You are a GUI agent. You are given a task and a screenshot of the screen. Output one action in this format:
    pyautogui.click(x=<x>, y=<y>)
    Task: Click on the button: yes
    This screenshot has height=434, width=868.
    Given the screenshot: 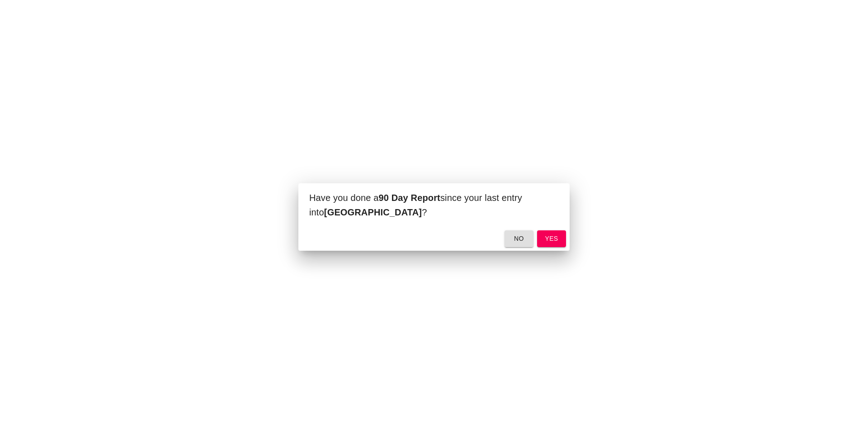 What is the action you would take?
    pyautogui.click(x=552, y=238)
    